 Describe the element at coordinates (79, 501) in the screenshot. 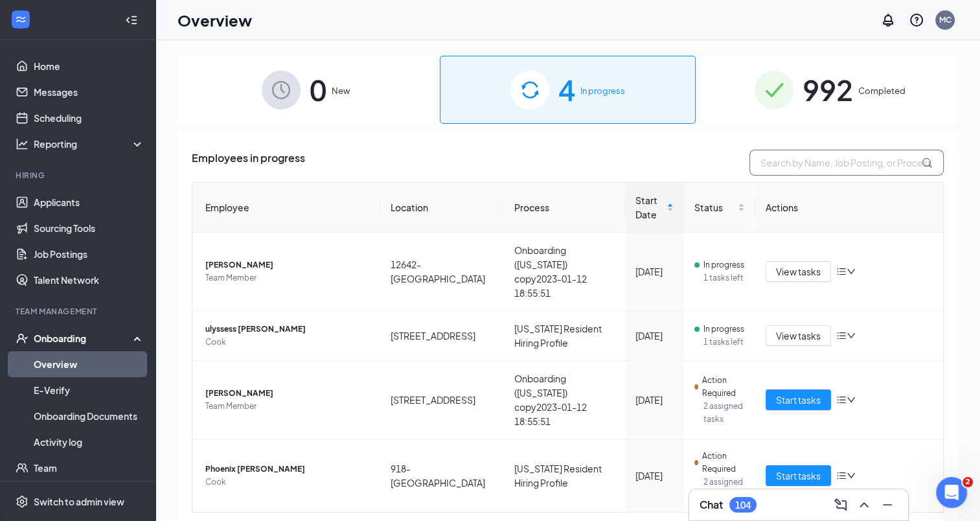

I see `div: Switch to admin view` at that location.